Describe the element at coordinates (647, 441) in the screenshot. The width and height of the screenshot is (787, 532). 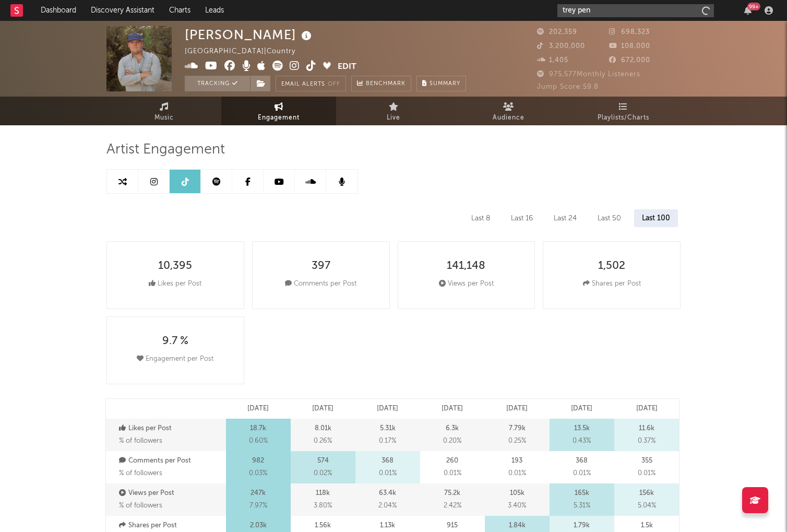
I see `span: 0.37 %` at that location.